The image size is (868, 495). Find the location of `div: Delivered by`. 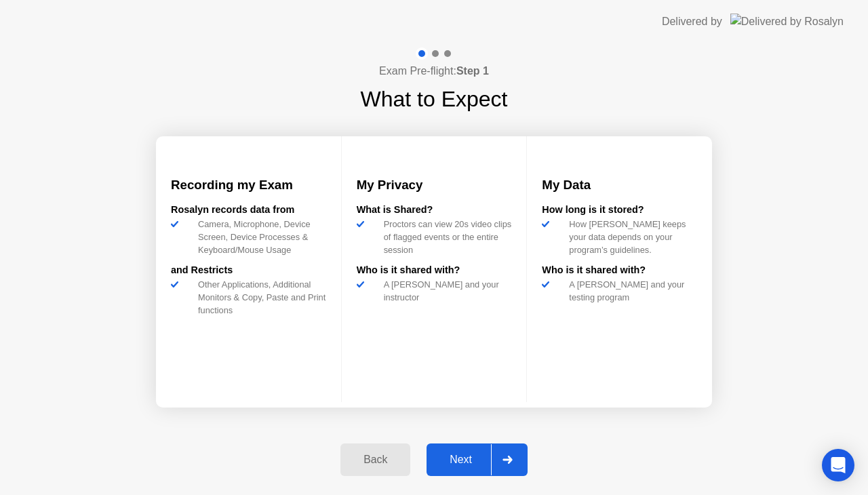

div: Delivered by is located at coordinates (691, 22).